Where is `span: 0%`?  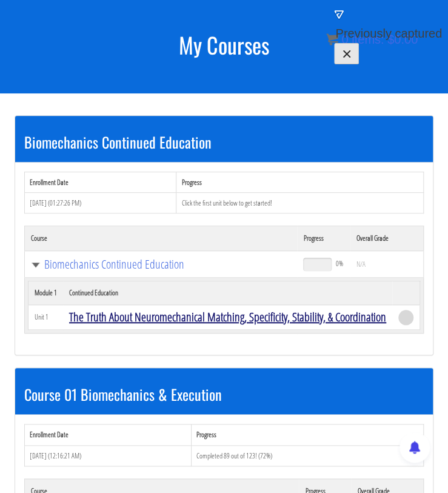
span: 0% is located at coordinates (339, 264).